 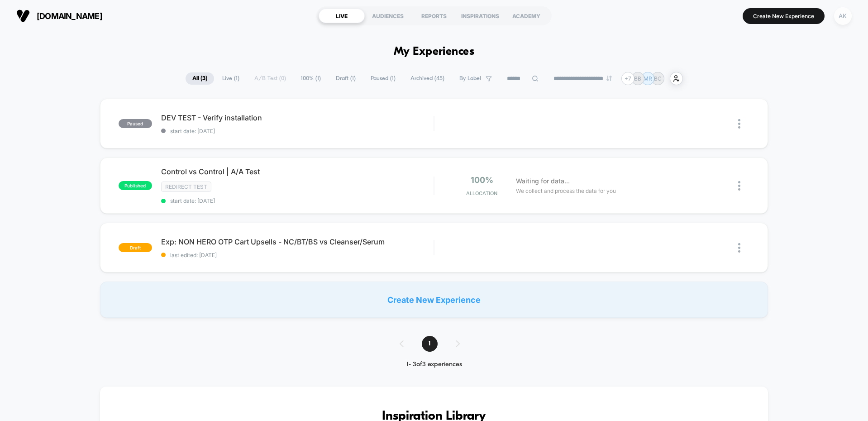 What do you see at coordinates (843, 16) in the screenshot?
I see `button: AK` at bounding box center [843, 16].